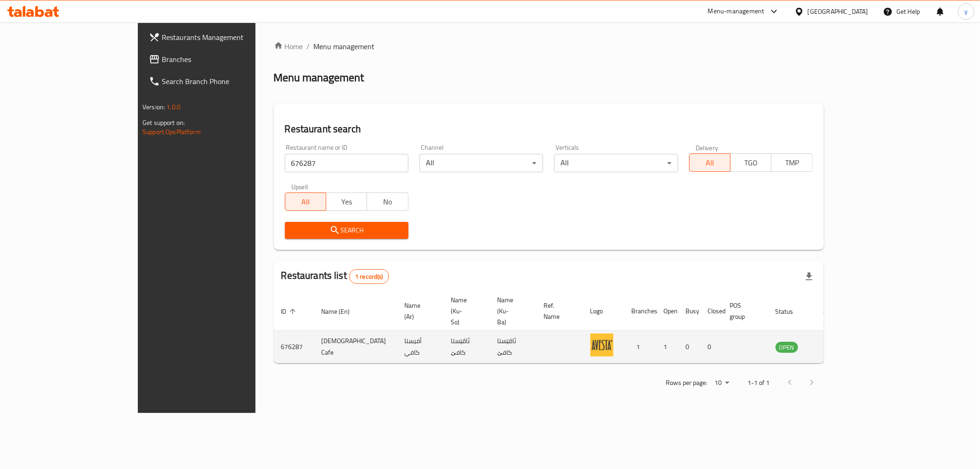 The image size is (980, 469). Describe the element at coordinates (711, 311) in the screenshot. I see `th: Closed` at that location.